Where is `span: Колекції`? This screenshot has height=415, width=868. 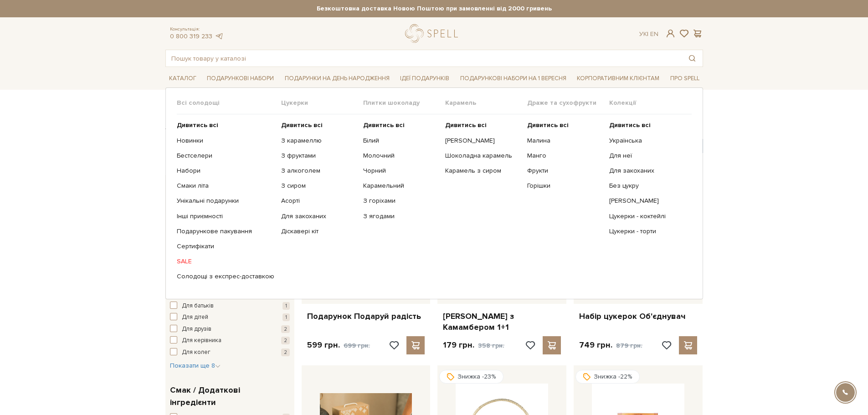 span: Колекції is located at coordinates (650, 102).